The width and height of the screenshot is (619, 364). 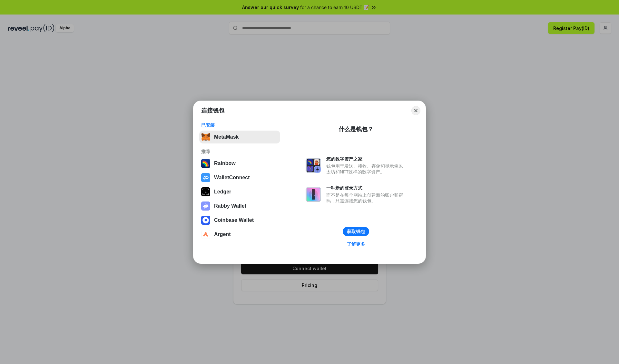 What do you see at coordinates (206, 137) in the screenshot?
I see `img: svg+xml,%3Csvg%20fill%3D%22none%22%20height%3D%2233%22%20viewBox%3D%220%200%2035%2033%22%20width%...` at bounding box center [206, 137].